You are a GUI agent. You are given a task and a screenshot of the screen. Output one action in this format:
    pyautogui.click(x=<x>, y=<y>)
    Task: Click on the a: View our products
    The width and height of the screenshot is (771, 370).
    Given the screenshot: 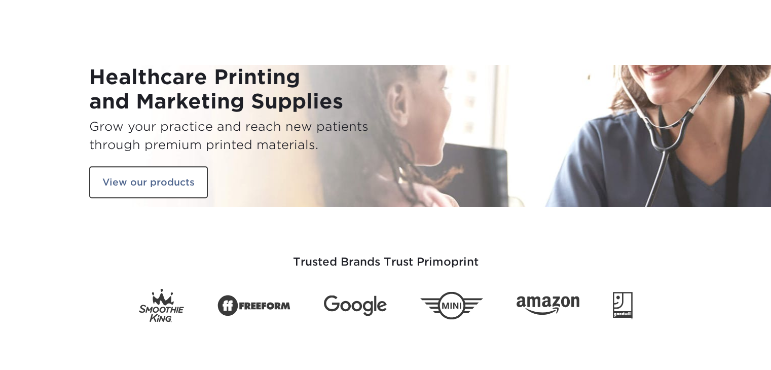 What is the action you would take?
    pyautogui.click(x=149, y=183)
    